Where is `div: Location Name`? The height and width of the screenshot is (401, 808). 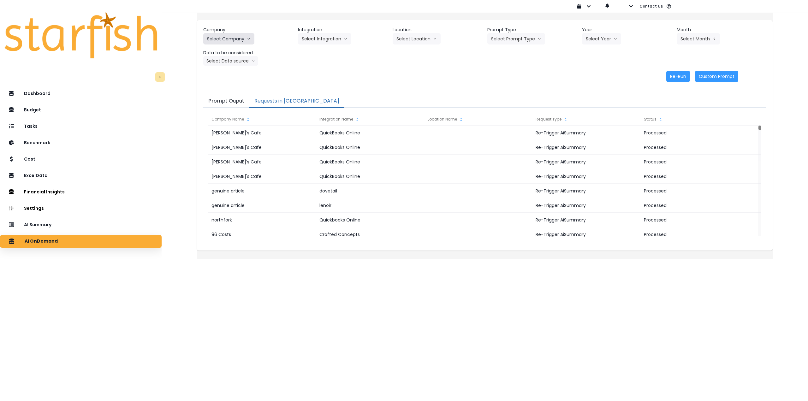 div: Location Name is located at coordinates (478, 119).